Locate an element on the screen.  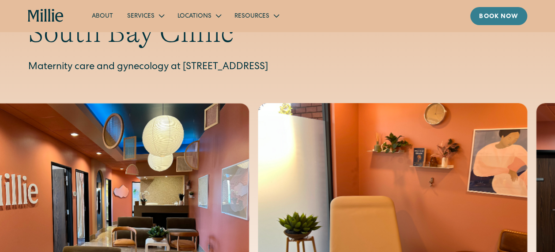
div: Book now is located at coordinates (498, 17).